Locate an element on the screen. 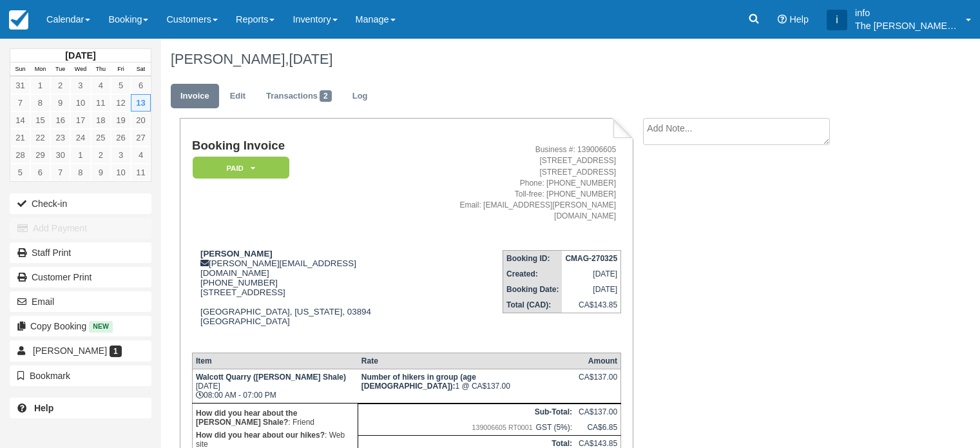  td: 1 @ CA$137.00 is located at coordinates (467, 385).